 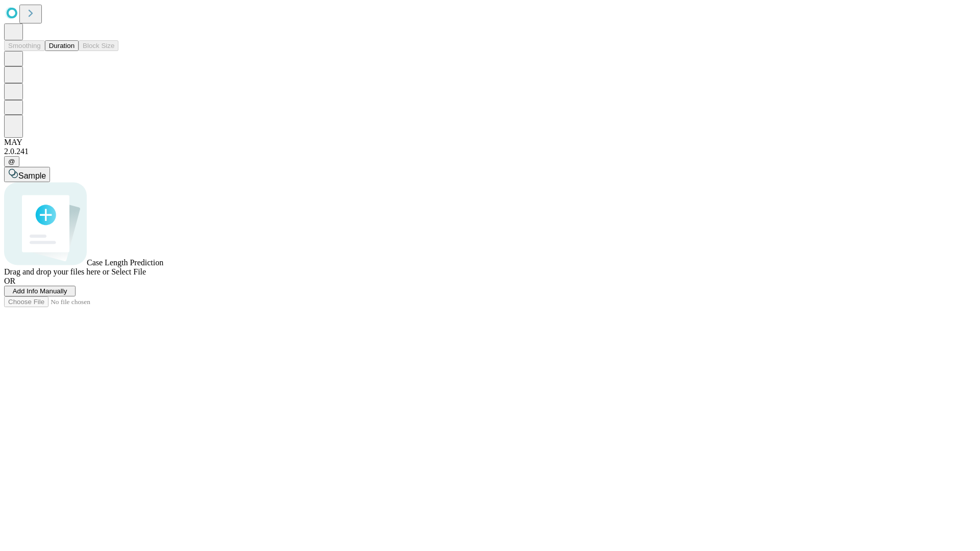 What do you see at coordinates (40, 291) in the screenshot?
I see `button: Add Info Manually` at bounding box center [40, 291].